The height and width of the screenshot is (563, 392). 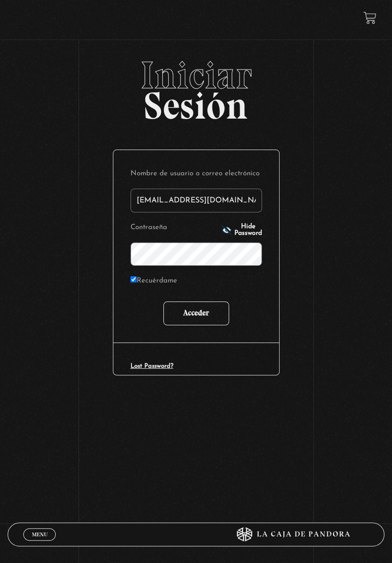 I want to click on span: Hide Password, so click(x=248, y=230).